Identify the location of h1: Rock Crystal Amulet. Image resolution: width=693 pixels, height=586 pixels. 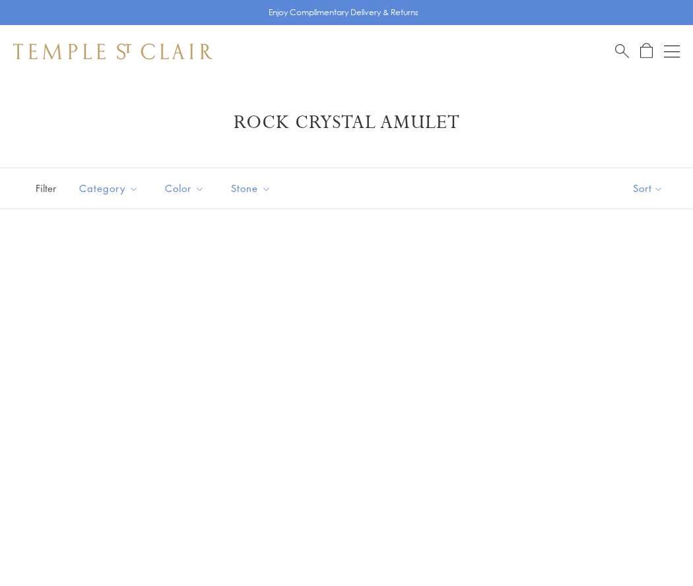
(346, 123).